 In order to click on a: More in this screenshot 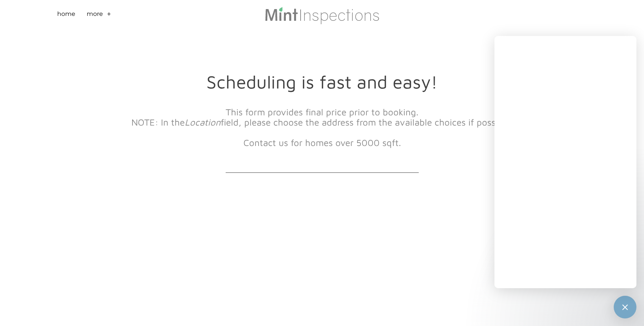, I will do `click(94, 15)`.